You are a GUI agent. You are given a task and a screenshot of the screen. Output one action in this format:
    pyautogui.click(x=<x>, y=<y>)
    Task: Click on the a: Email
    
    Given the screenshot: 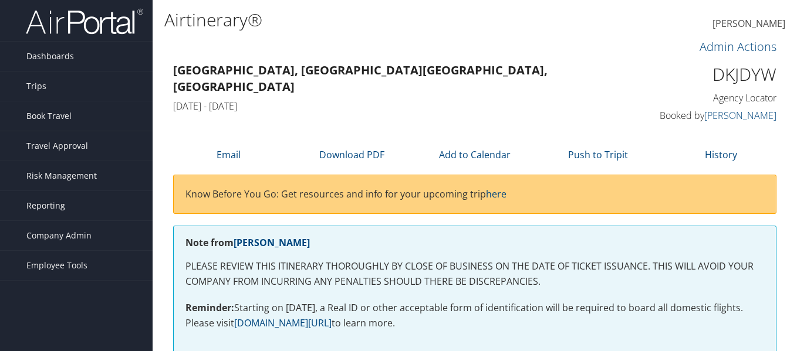 What is the action you would take?
    pyautogui.click(x=228, y=155)
    